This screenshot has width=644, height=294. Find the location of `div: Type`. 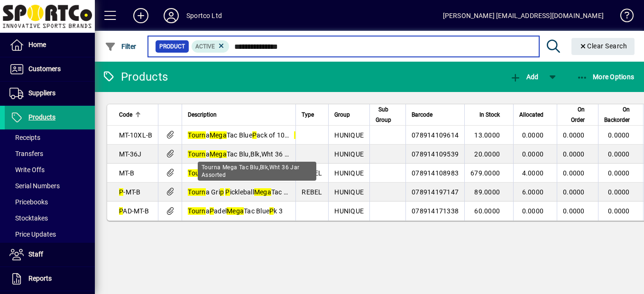

div: Type is located at coordinates (312, 115).